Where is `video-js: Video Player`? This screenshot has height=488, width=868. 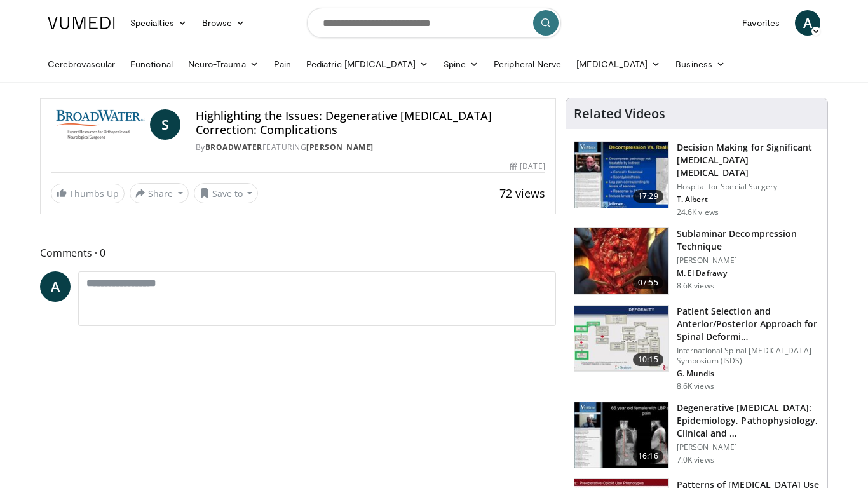 video-js: Video Player is located at coordinates (298, 99).